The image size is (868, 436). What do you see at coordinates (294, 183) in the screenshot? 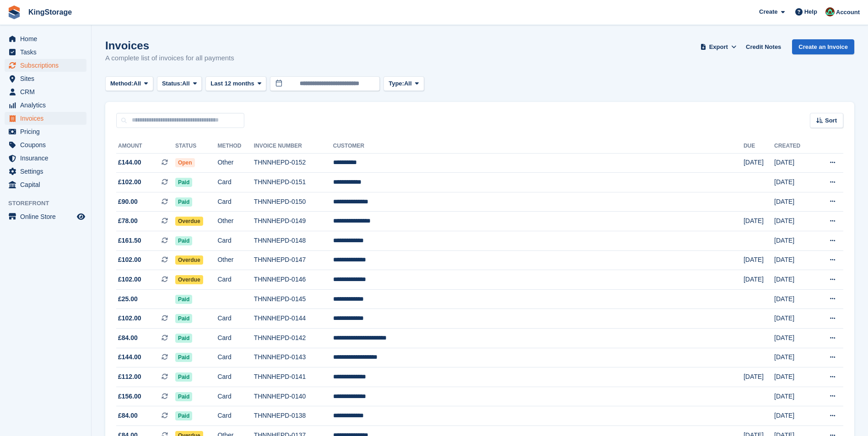
I see `td: THNNHEPD-0151` at bounding box center [294, 183].